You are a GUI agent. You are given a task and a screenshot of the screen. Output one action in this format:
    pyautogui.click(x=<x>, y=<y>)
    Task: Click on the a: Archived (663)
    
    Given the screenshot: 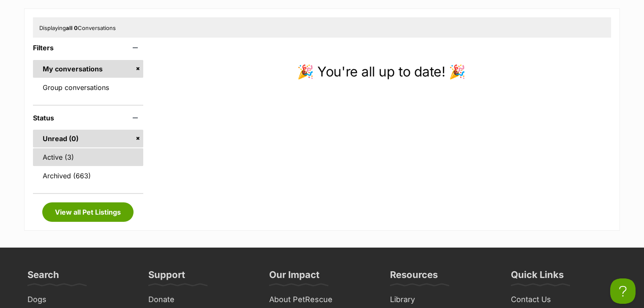 What is the action you would take?
    pyautogui.click(x=88, y=176)
    